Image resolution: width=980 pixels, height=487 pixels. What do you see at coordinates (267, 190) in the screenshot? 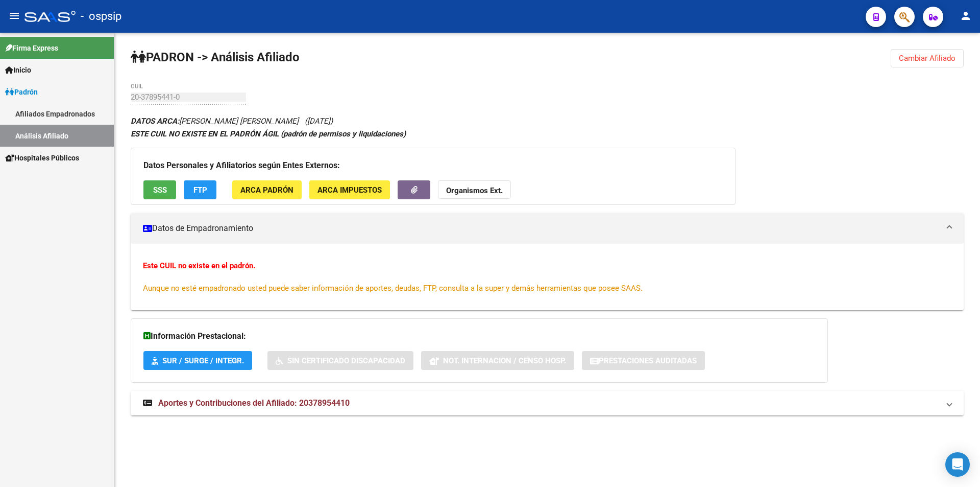
I see `span: ARCA Padrón` at bounding box center [267, 190].